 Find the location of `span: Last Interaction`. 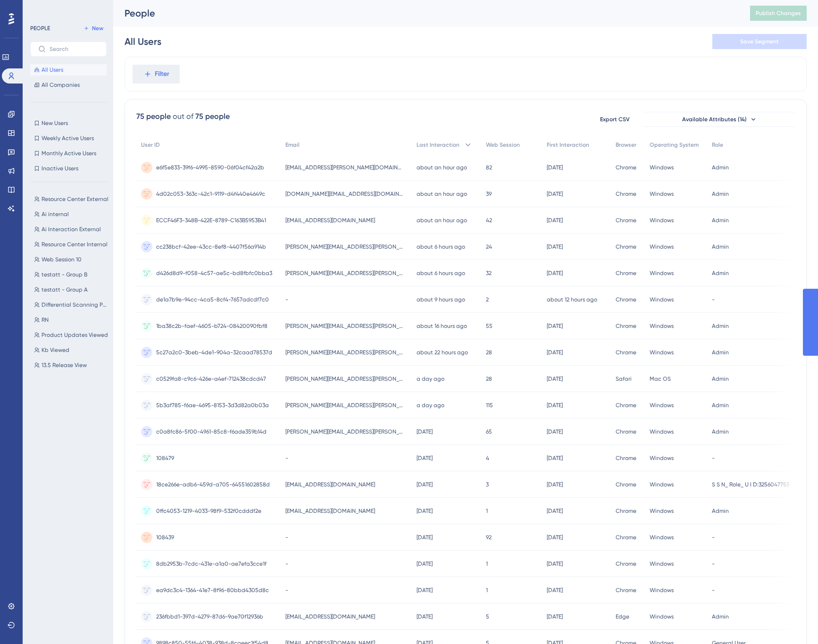

span: Last Interaction is located at coordinates (438, 145).